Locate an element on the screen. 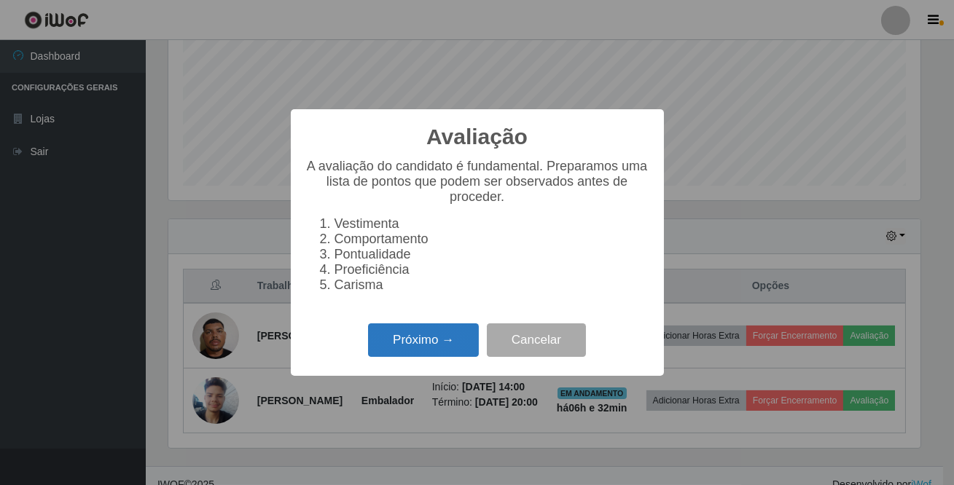 Image resolution: width=954 pixels, height=485 pixels. li: Proeficiência is located at coordinates (492, 270).